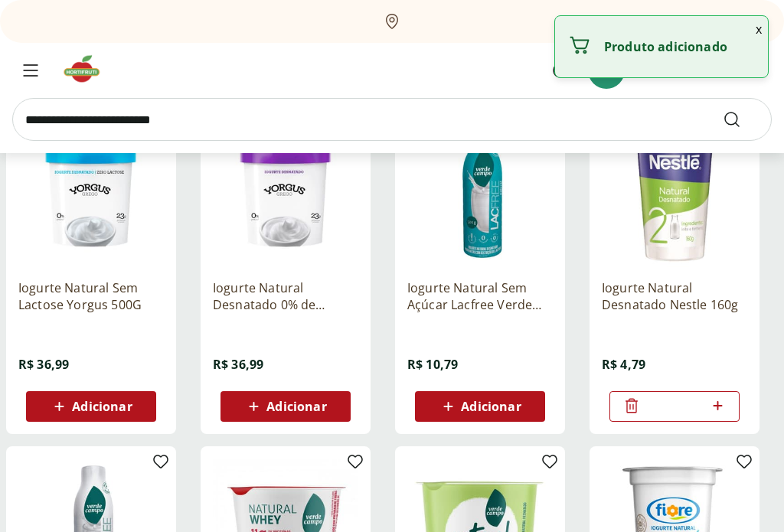 Image resolution: width=784 pixels, height=532 pixels. Describe the element at coordinates (758, 29) in the screenshot. I see `button: Fechar notificação` at that location.